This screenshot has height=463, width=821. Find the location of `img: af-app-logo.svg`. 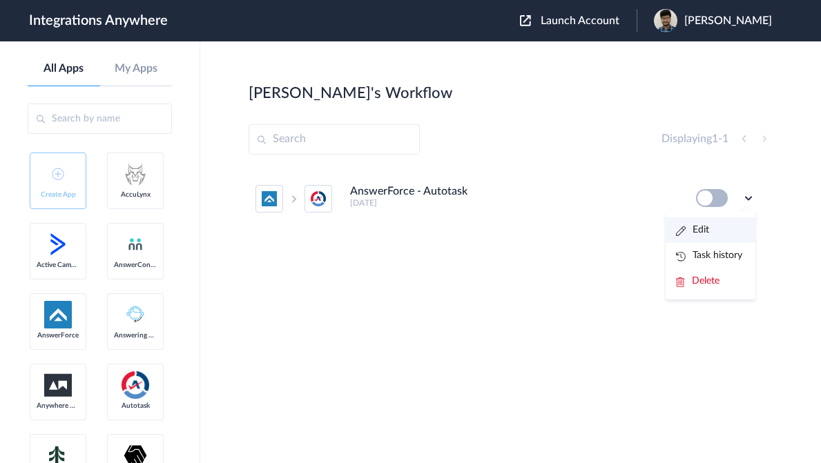

img: af-app-logo.svg is located at coordinates (58, 315).